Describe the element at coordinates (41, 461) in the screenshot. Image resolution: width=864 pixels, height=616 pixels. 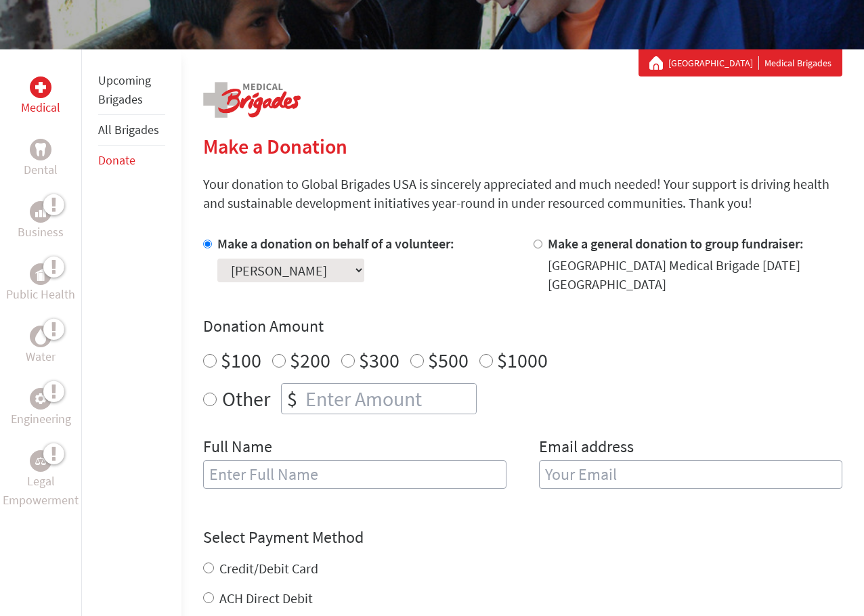
I see `div: Legal Empowerment` at that location.